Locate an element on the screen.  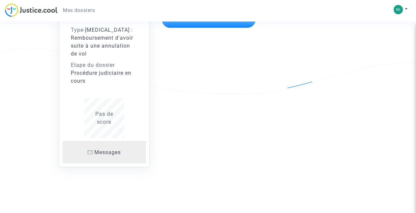
img: d86edc32d59ca7db977b70e30c39380e is located at coordinates (399, 10).